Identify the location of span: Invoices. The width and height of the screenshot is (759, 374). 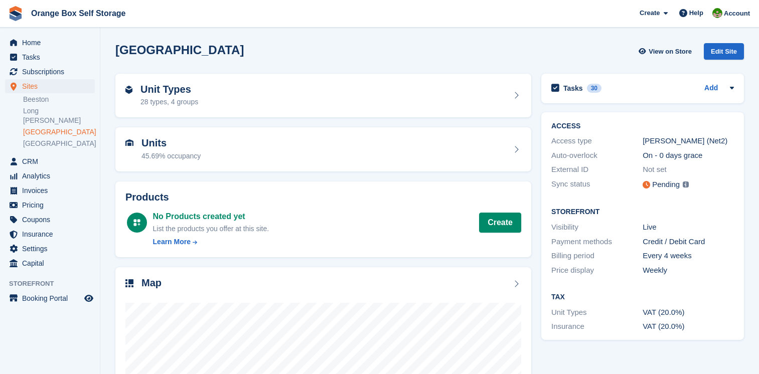
(52, 191).